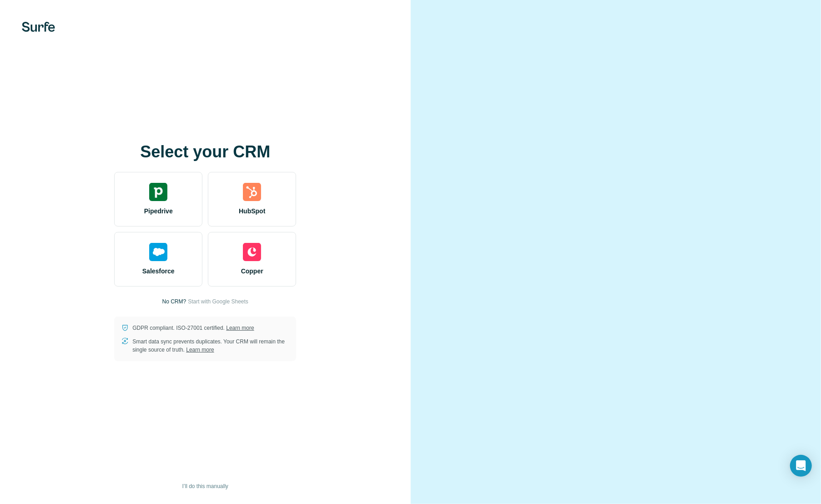 The width and height of the screenshot is (821, 504). What do you see at coordinates (38, 27) in the screenshot?
I see `img: Surfe's logo` at bounding box center [38, 27].